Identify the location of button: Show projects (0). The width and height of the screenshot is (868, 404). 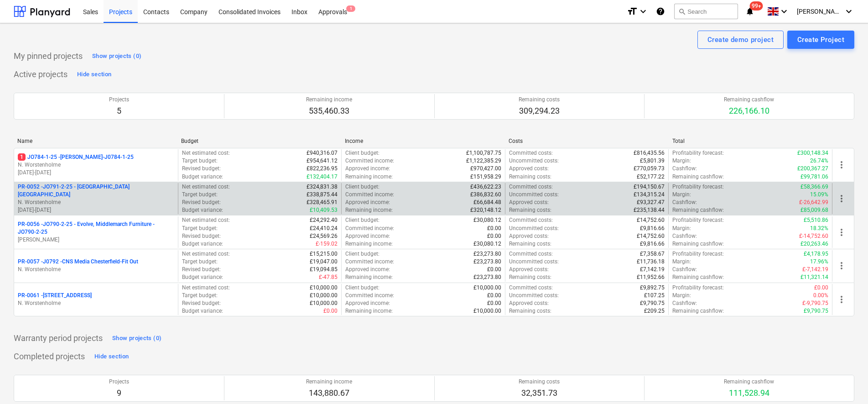
(117, 56).